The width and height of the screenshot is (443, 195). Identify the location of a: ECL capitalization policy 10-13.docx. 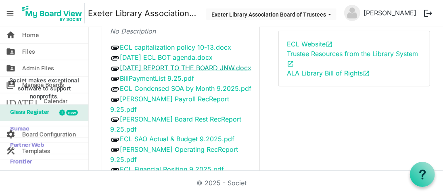
(175, 47).